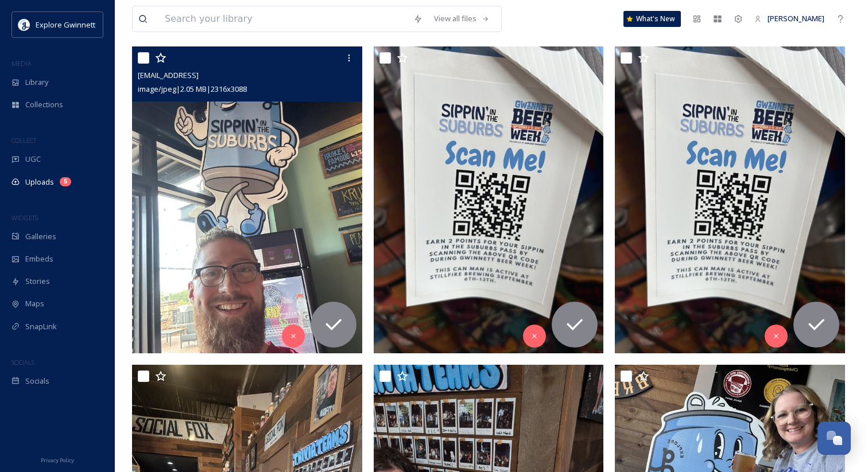  What do you see at coordinates (39, 259) in the screenshot?
I see `span: Embeds` at bounding box center [39, 259].